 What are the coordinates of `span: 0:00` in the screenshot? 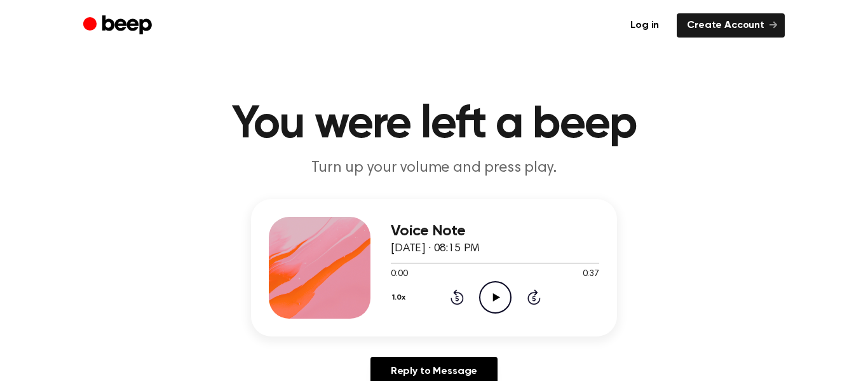 It's located at (399, 274).